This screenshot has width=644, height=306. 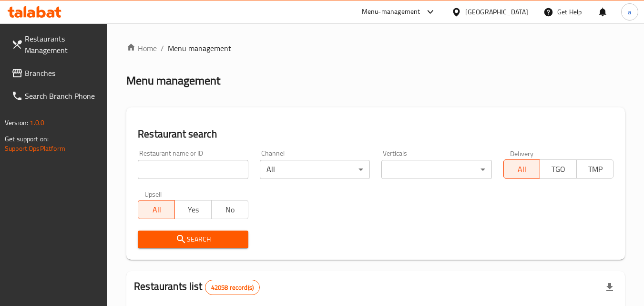 I want to click on span: a, so click(x=629, y=12).